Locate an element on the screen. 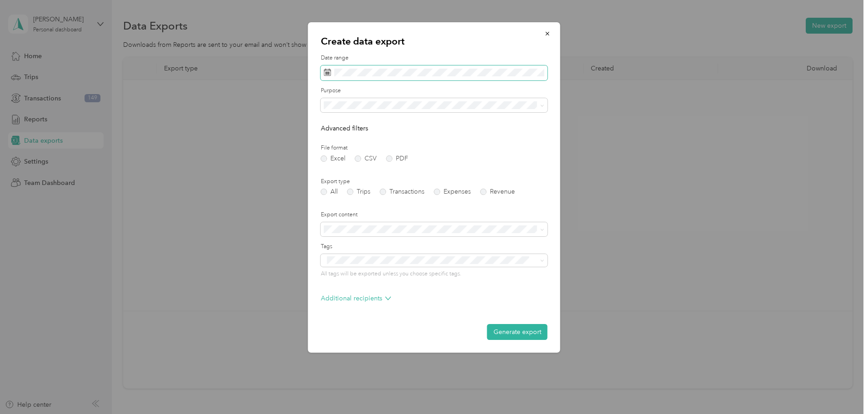 This screenshot has width=868, height=414. label: Trips is located at coordinates (359, 192).